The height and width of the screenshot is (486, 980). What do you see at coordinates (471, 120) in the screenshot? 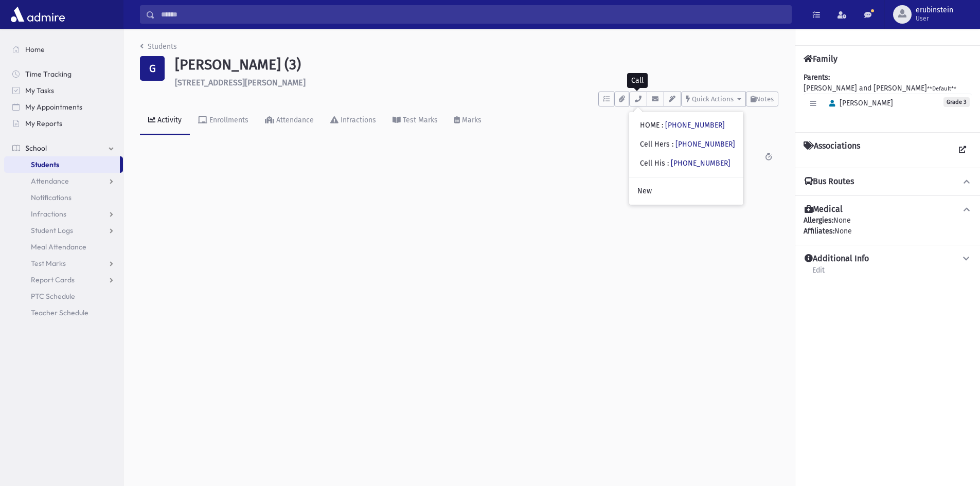
I see `div: Marks` at bounding box center [471, 120].